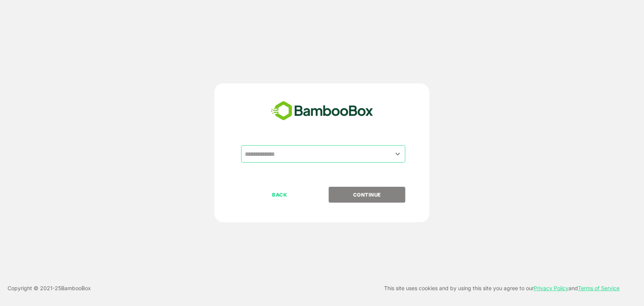 Image resolution: width=644 pixels, height=306 pixels. Describe the element at coordinates (49, 288) in the screenshot. I see `p: Copyright © 2021- 25 BambooBox` at that location.